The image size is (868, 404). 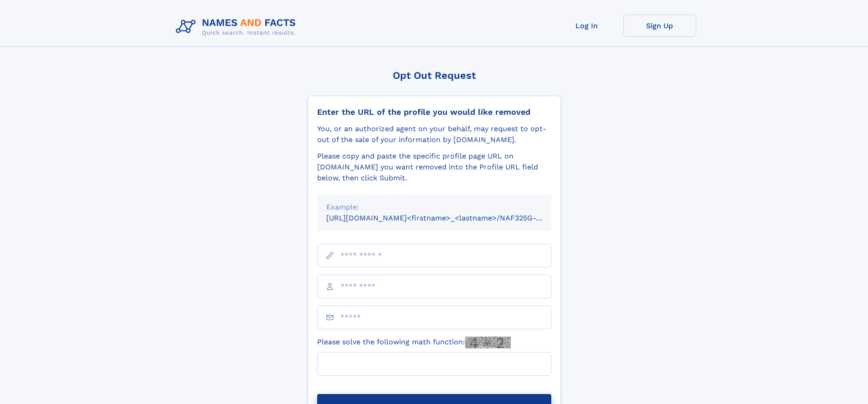 I want to click on a: Log In, so click(x=587, y=25).